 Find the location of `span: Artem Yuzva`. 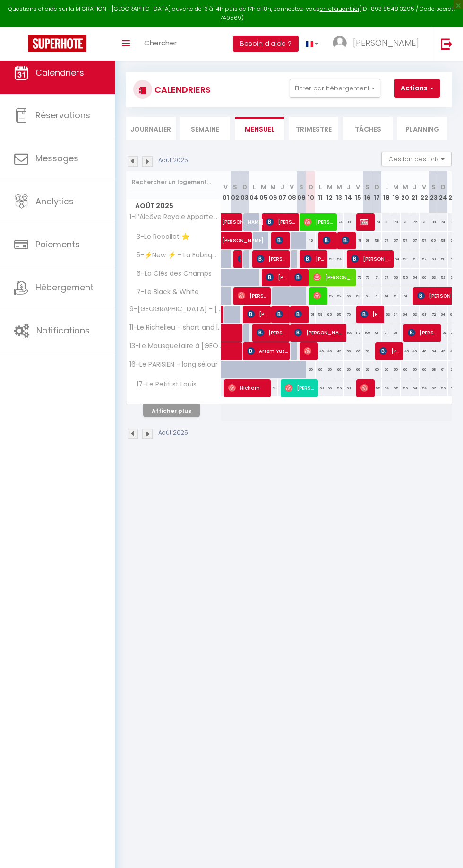

span: Artem Yuzva is located at coordinates (268, 351).